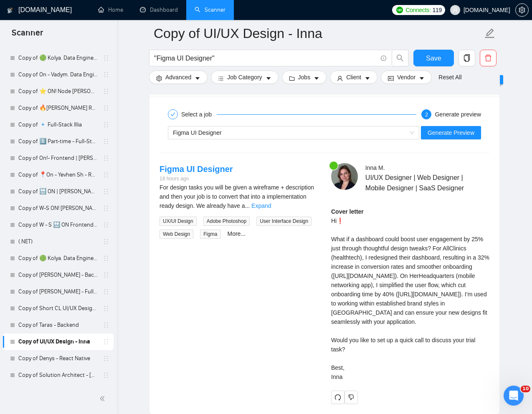 The image size is (532, 414). What do you see at coordinates (226, 221) in the screenshot?
I see `span: Adobe Photoshop` at bounding box center [226, 221].